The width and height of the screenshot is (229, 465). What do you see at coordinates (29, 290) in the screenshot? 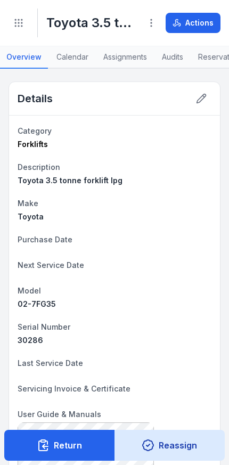
I see `span: Model` at bounding box center [29, 290].